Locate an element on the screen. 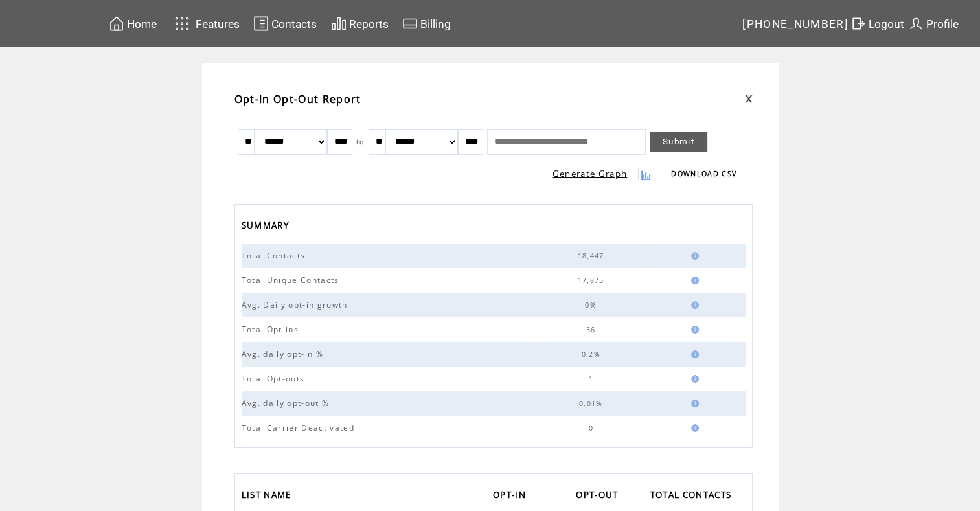 This screenshot has height=511, width=980. a: OPT-IN is located at coordinates (512, 496).